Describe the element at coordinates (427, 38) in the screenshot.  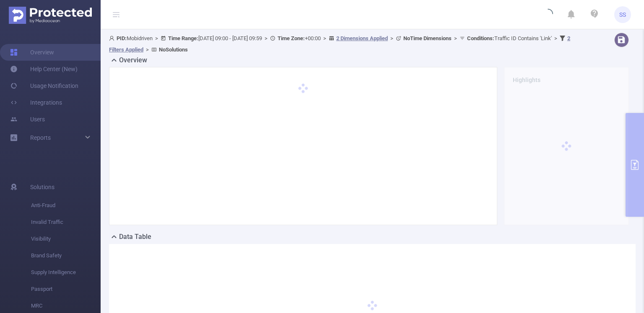
I see `b: No Time Dimensions` at that location.